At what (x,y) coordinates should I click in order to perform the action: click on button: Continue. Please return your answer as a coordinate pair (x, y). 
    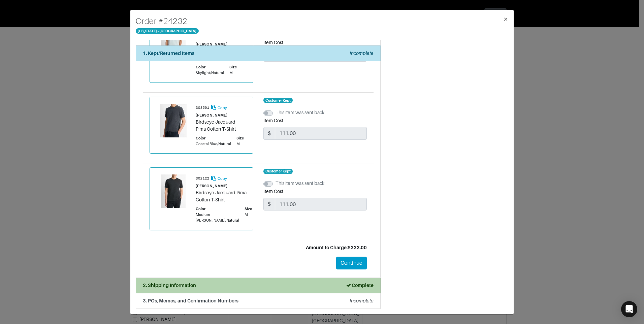
    Looking at the image, I should click on (351, 263).